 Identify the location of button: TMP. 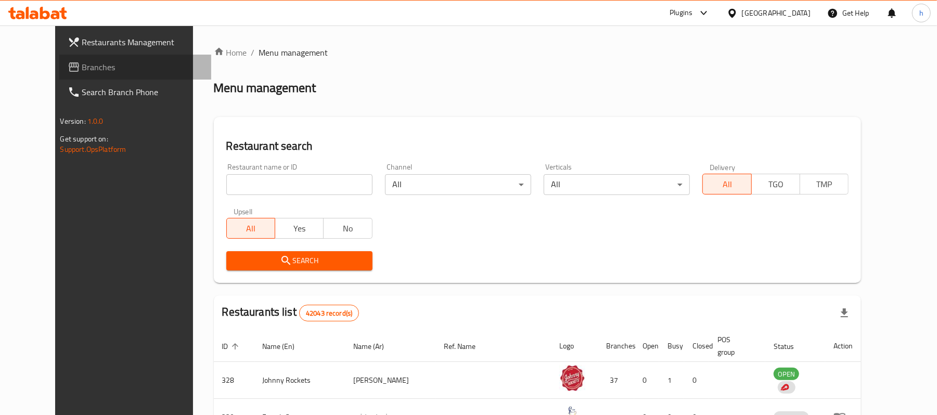
(824, 184).